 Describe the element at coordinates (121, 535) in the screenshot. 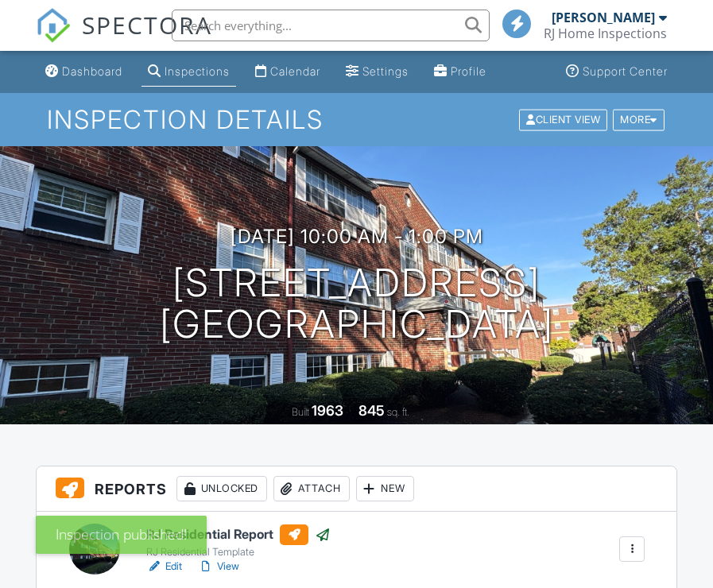

I see `div: Inspection published!` at that location.